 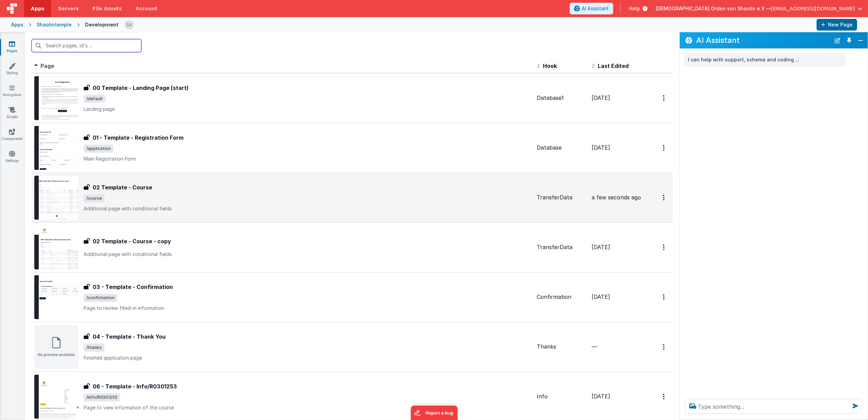 What do you see at coordinates (562, 296) in the screenshot?
I see `div: Confirmation` at bounding box center [562, 296].